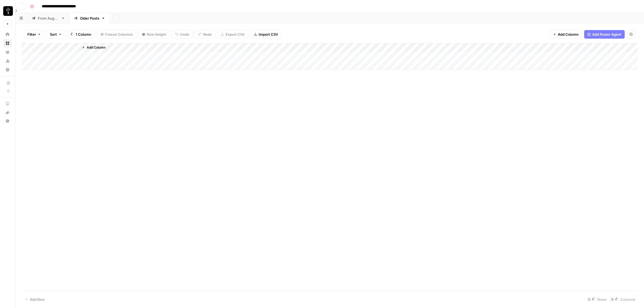 The width and height of the screenshot is (644, 308). Describe the element at coordinates (604, 34) in the screenshot. I see `button: Add Power Agent` at that location.